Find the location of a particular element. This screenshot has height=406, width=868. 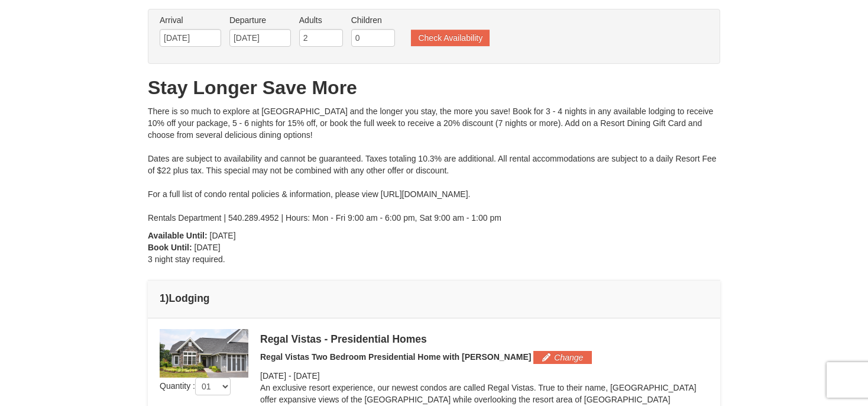

img: 19218991-1-902409a9.jpg is located at coordinates (204, 353).